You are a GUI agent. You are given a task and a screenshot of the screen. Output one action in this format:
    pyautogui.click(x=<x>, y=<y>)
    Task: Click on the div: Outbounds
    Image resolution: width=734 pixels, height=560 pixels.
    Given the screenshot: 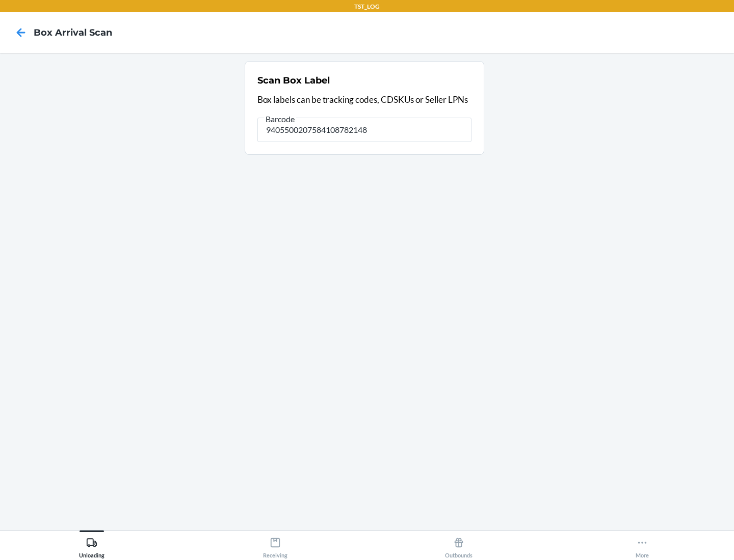 What is the action you would take?
    pyautogui.click(x=458, y=546)
    